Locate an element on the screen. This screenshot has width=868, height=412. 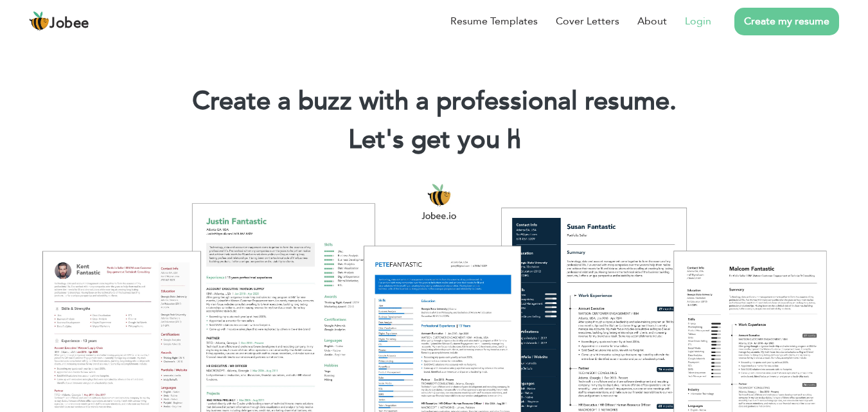
a: Resume Templates is located at coordinates (494, 22).